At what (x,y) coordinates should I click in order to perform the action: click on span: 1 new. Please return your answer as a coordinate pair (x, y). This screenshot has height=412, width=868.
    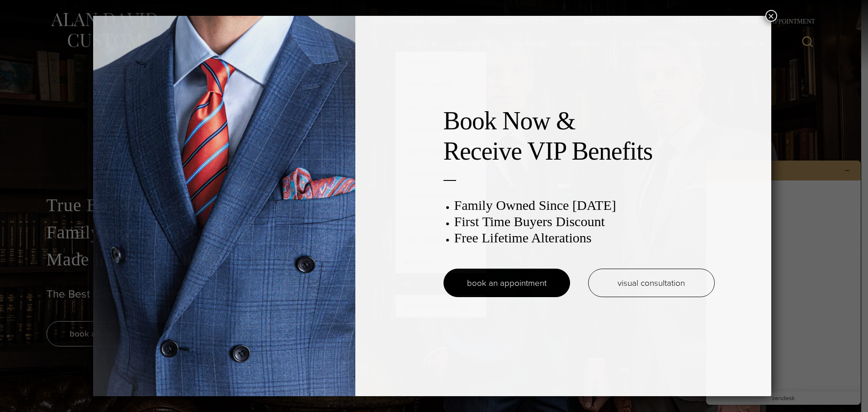
    Looking at the image, I should click on (31, 10).